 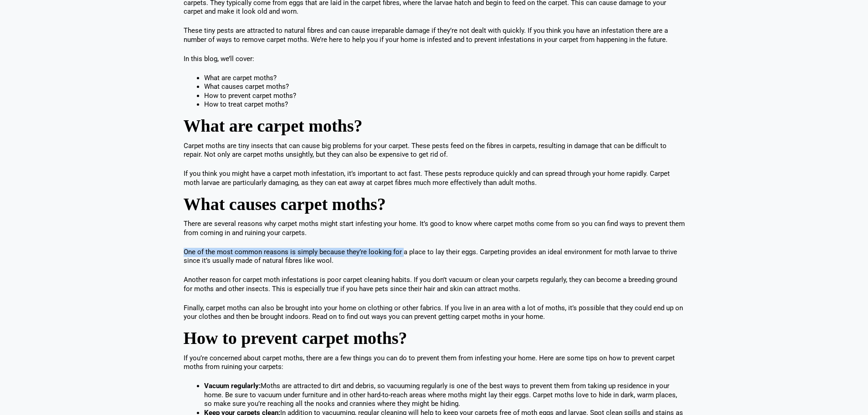 What do you see at coordinates (434, 363) in the screenshot?
I see `p: If you’re concerned about carpet moths, there are a few things you can do to prevent them from in...` at bounding box center [434, 363].